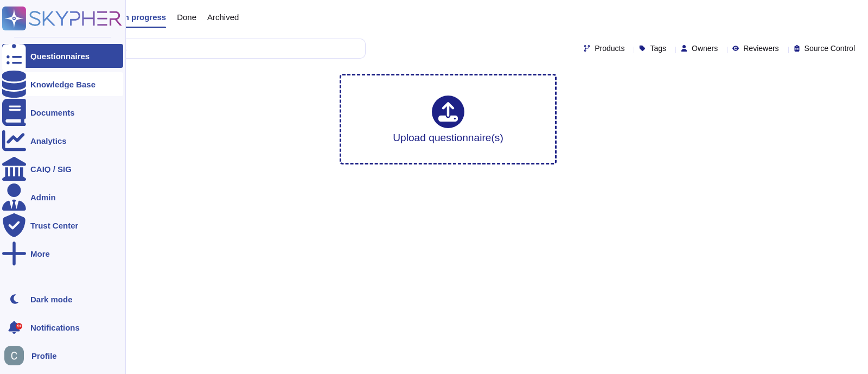  What do you see at coordinates (62, 225) in the screenshot?
I see `a: Trust Center` at bounding box center [62, 225].